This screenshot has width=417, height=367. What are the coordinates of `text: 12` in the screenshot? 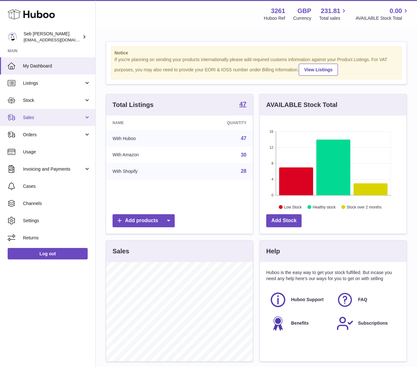 It's located at (271, 147).